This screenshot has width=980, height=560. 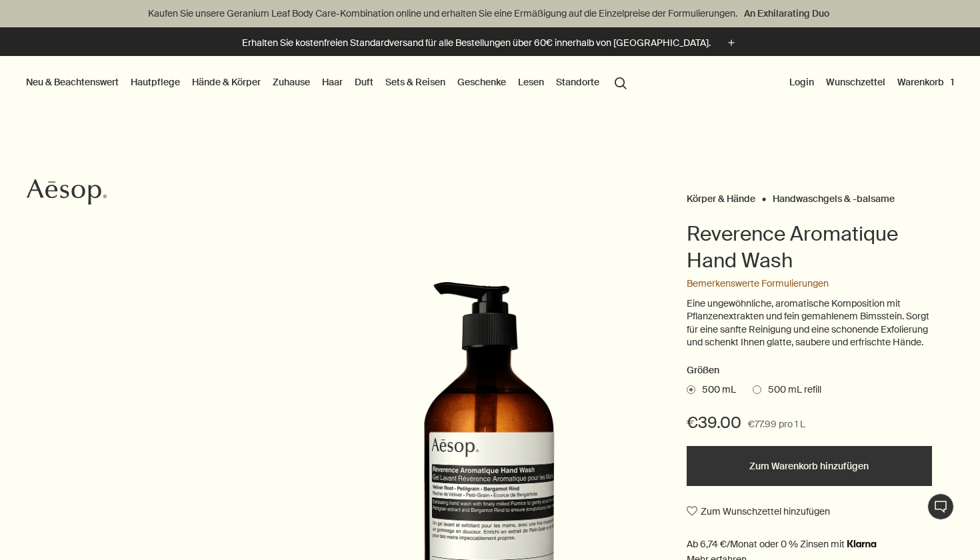 What do you see at coordinates (925, 82) in the screenshot?
I see `button: Warenkorb1` at bounding box center [925, 82].